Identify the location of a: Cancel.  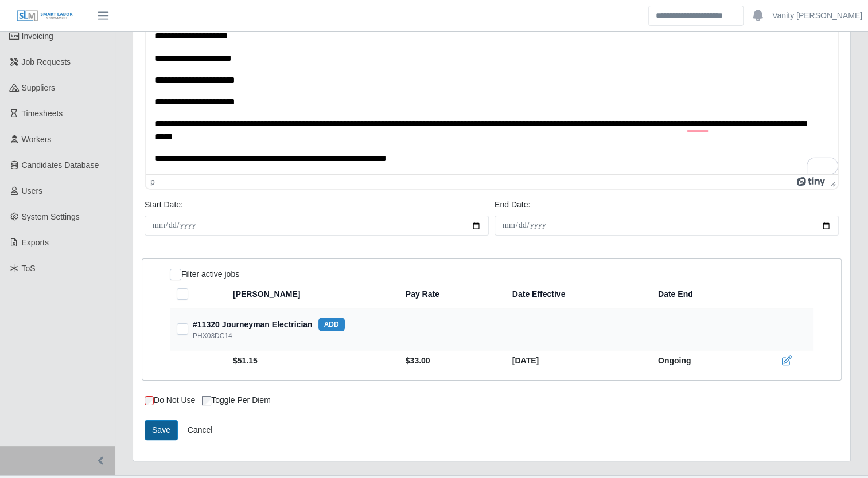
(201, 430).